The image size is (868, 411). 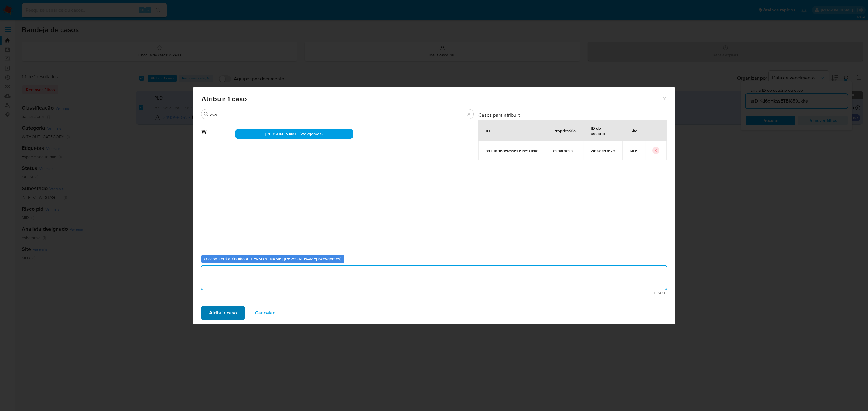 What do you see at coordinates (434, 293) in the screenshot?
I see `span: Máximo 500 caracteres` at bounding box center [434, 293].